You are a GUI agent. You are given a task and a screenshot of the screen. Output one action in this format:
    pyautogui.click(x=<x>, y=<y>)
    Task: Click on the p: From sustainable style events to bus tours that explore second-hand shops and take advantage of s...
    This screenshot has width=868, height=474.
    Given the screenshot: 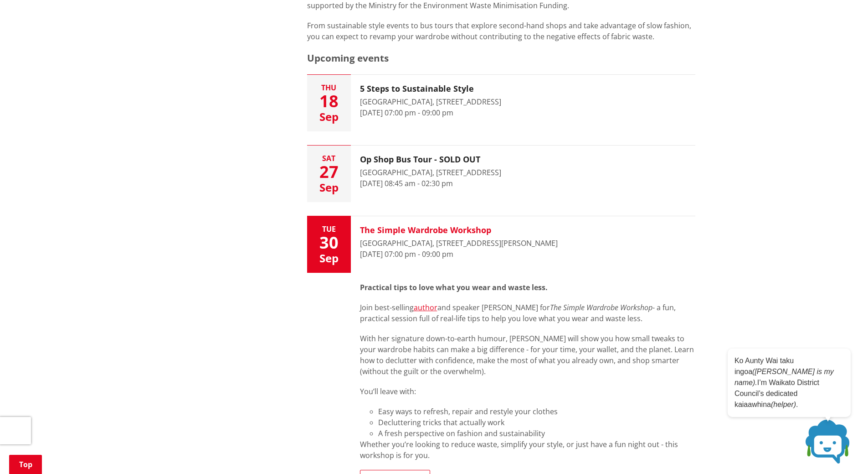 What is the action you would take?
    pyautogui.click(x=501, y=31)
    